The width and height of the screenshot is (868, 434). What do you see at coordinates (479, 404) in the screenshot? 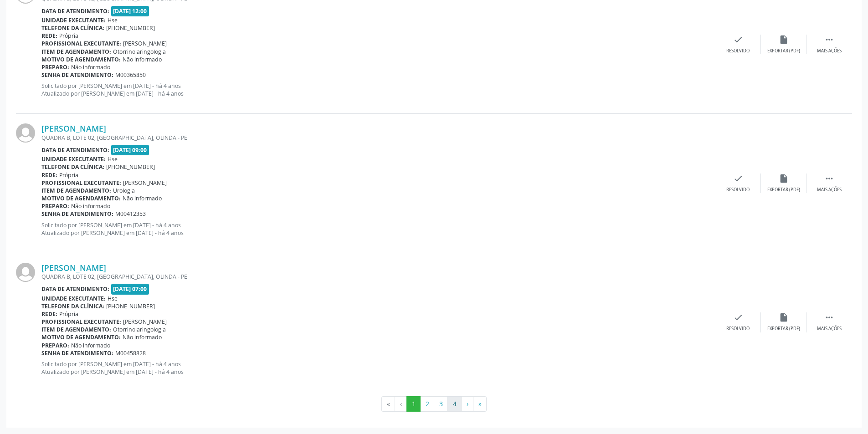
I see `button: Go to last page` at bounding box center [479, 404].